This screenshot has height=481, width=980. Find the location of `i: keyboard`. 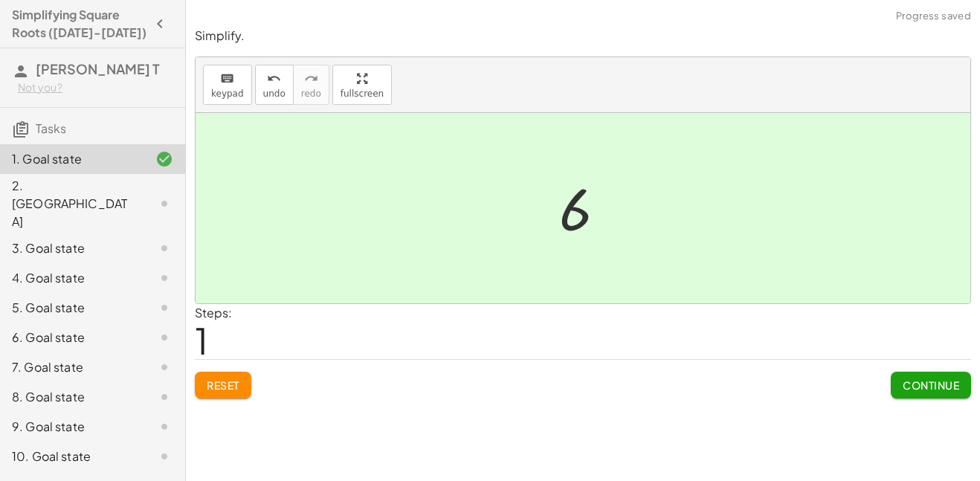

i: keyboard is located at coordinates (227, 78).